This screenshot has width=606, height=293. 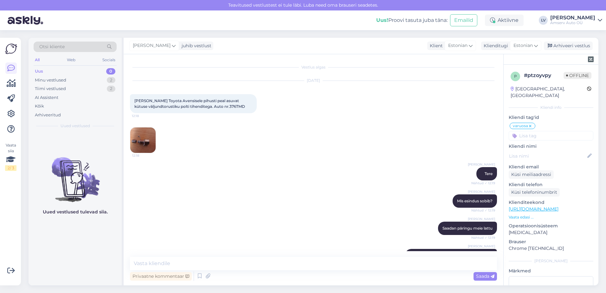 What do you see at coordinates (37, 60) in the screenshot?
I see `div: All` at bounding box center [37, 60].